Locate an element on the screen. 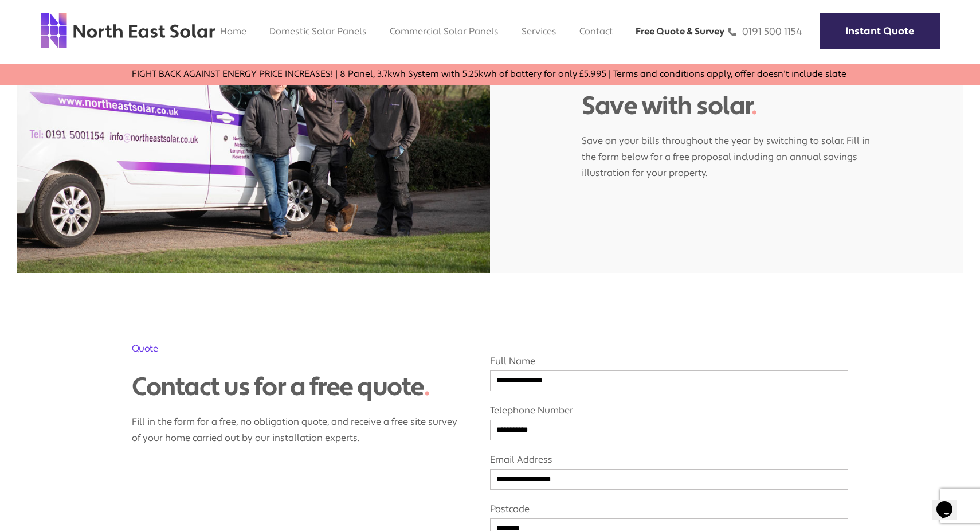 The image size is (980, 531). input: Email Address is located at coordinates (668, 479).